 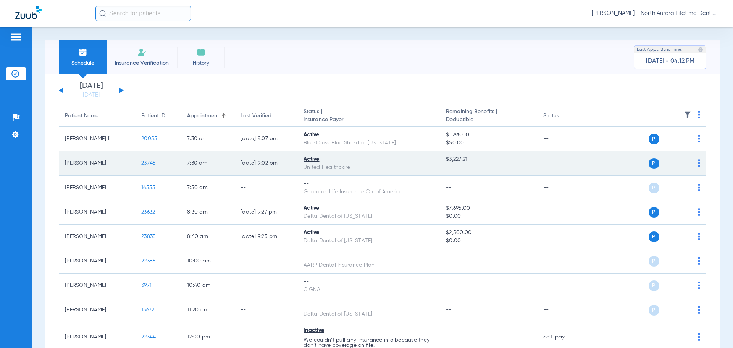 What do you see at coordinates (488, 120) in the screenshot?
I see `span: Deductible` at bounding box center [488, 120].